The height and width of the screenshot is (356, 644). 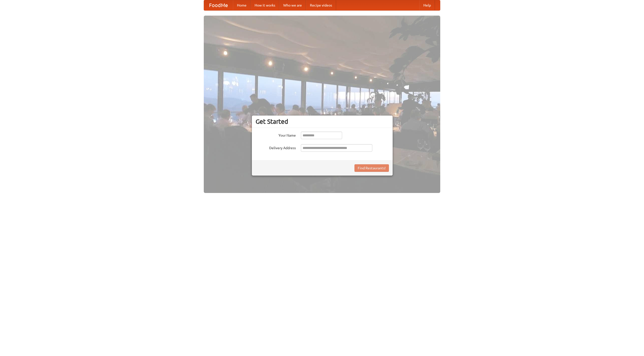 What do you see at coordinates (241, 5) in the screenshot?
I see `a: Home` at bounding box center [241, 5].